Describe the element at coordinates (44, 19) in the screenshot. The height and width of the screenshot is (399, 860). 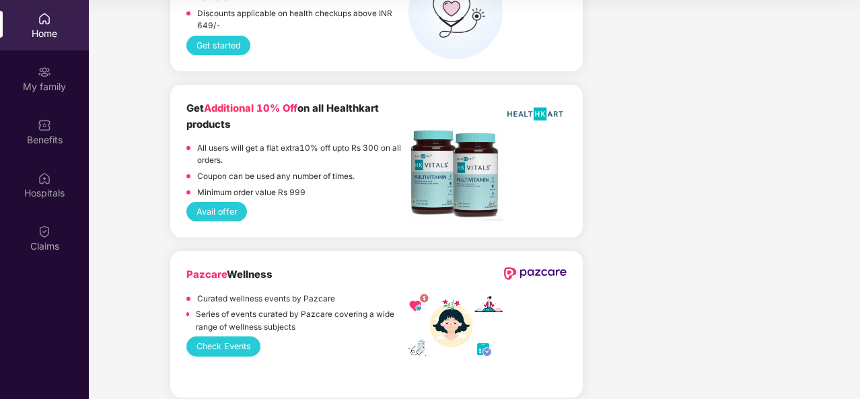
I see `img: svg+xml;base64,PHN2ZyBpZD0iSG9tZSIgeG1sbnM9Imh0dHA6Ly93d3cudzMub3JnLzIwMDAvc3ZnIiB3aWR0aD0iMjAiIG...` at that location.